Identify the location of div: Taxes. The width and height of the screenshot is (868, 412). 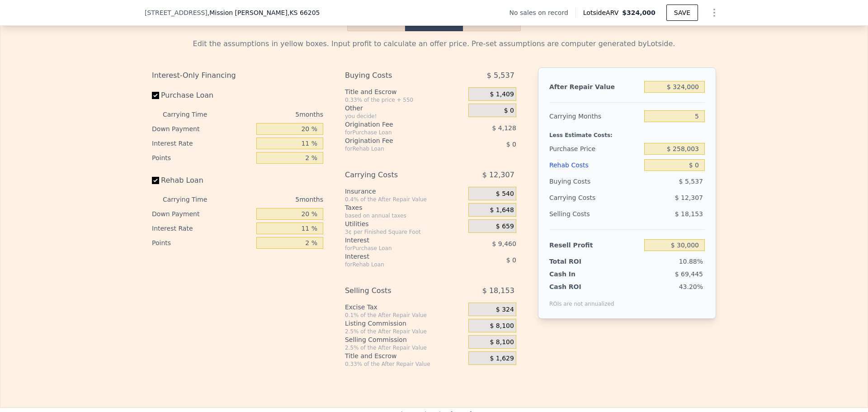
(405, 207).